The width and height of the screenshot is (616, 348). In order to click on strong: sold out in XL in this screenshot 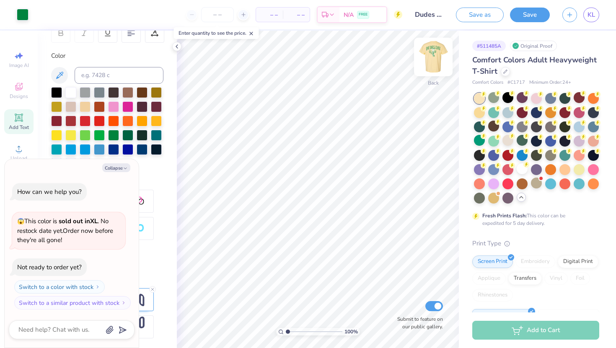, I will do `click(78, 221)`.